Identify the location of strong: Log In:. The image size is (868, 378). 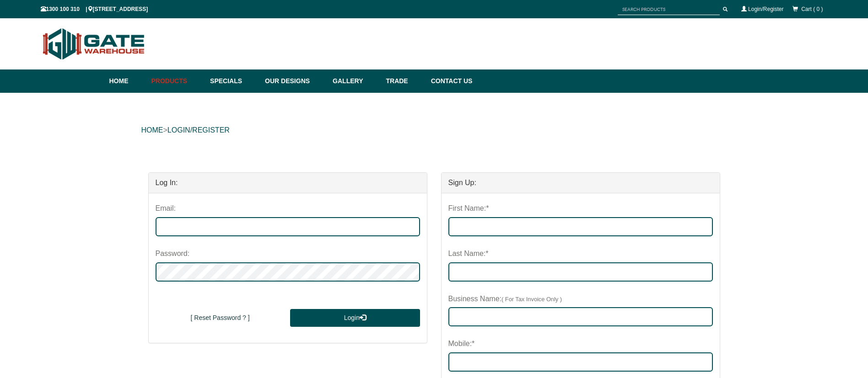
(166, 183).